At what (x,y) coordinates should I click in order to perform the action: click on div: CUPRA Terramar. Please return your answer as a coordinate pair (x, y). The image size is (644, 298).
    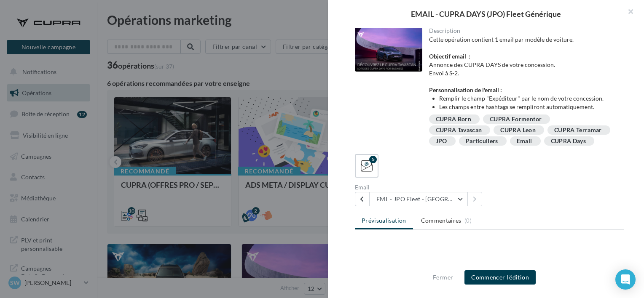
    Looking at the image, I should click on (578, 130).